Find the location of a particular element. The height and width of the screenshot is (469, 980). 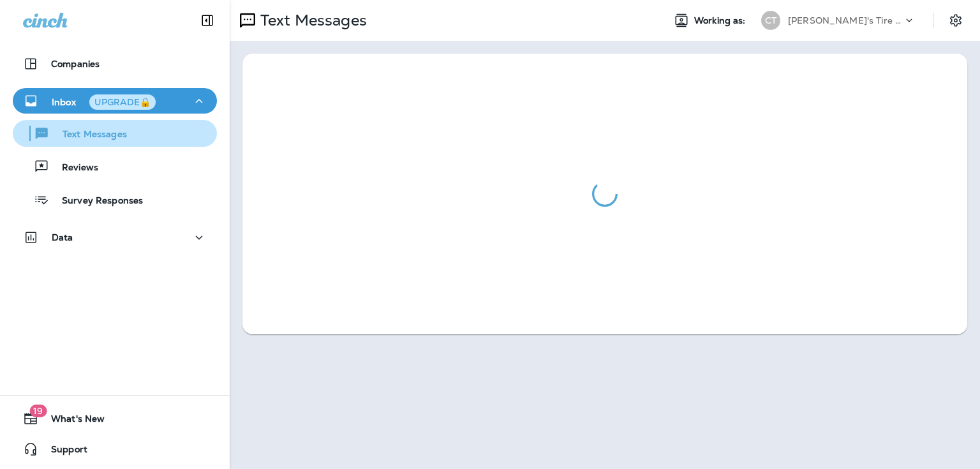

button: Support is located at coordinates (115, 449).